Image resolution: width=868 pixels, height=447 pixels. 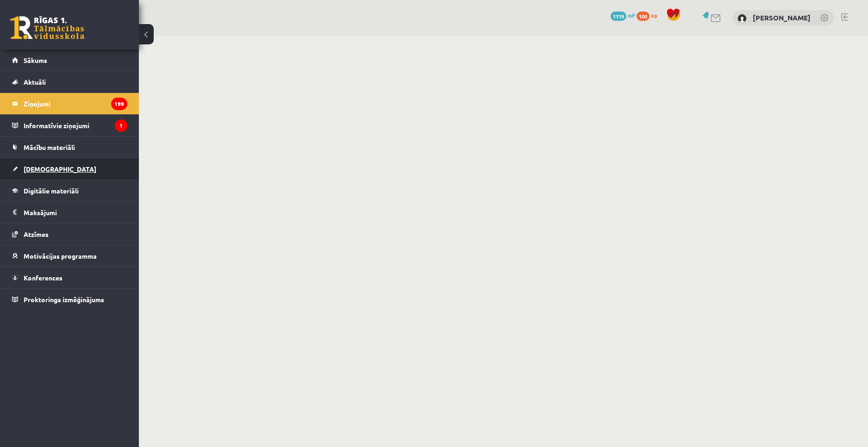 I want to click on a: Konferences, so click(x=69, y=278).